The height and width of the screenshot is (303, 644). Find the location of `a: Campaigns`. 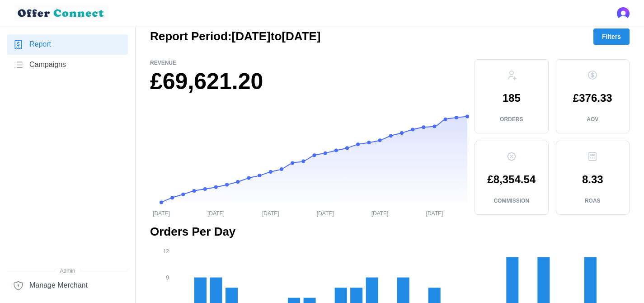

a: Campaigns is located at coordinates (68, 65).